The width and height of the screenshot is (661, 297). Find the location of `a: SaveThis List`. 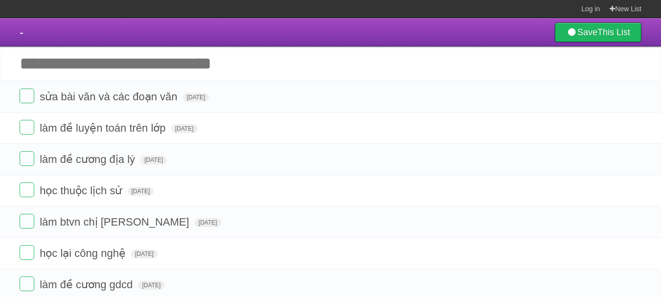

a: SaveThis List is located at coordinates (597, 32).